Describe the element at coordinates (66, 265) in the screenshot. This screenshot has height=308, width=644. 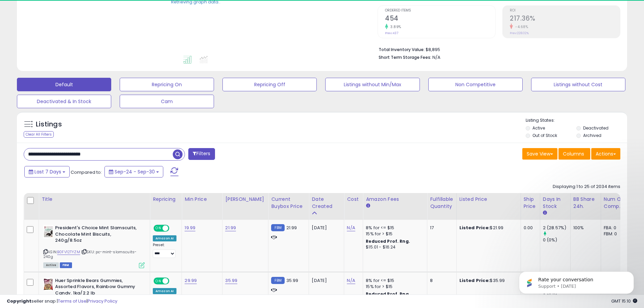
I see `span: FBM` at that location.